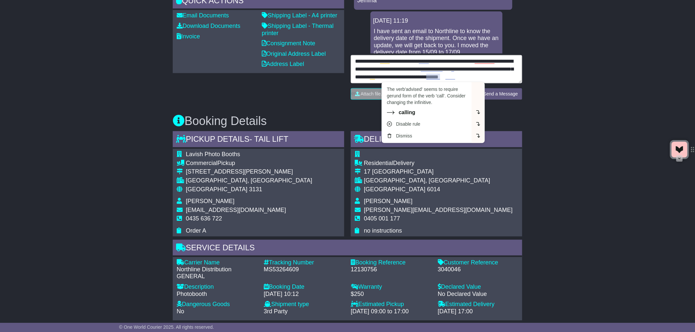  I want to click on span: 6014, so click(433, 189).